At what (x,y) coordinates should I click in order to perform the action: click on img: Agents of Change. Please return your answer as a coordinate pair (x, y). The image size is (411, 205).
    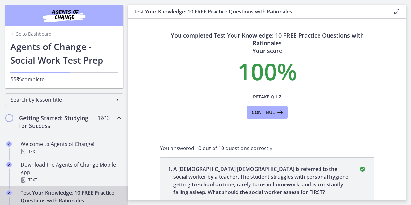
    Looking at the image, I should click on (64, 15).